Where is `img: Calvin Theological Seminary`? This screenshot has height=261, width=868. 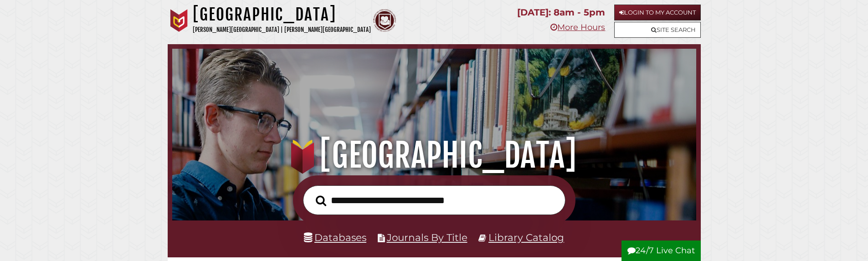 img: Calvin Theological Seminary is located at coordinates (385, 21).